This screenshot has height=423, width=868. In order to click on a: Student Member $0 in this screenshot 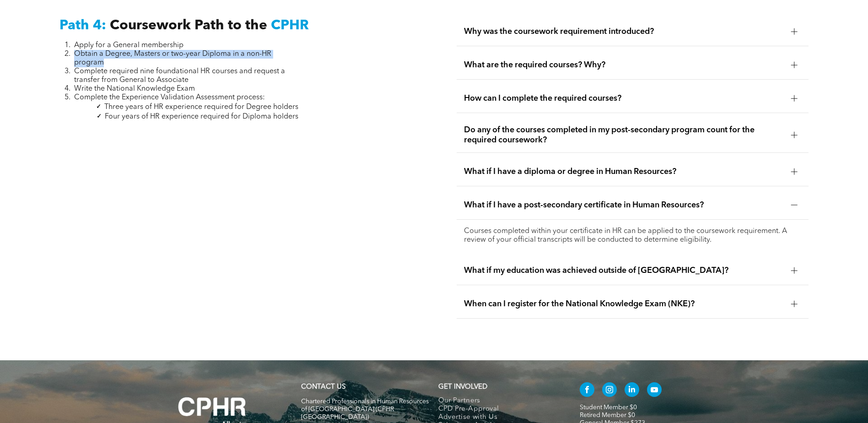, I will do `click(608, 408)`.